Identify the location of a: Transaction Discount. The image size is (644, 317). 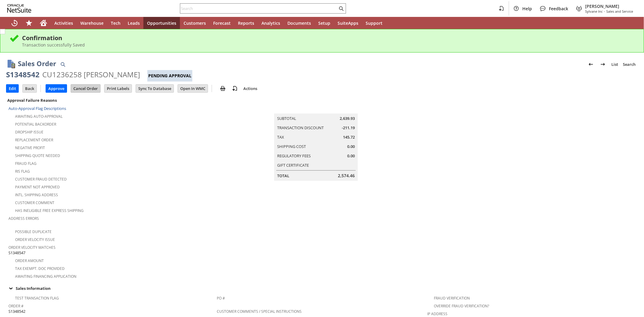
(300, 128).